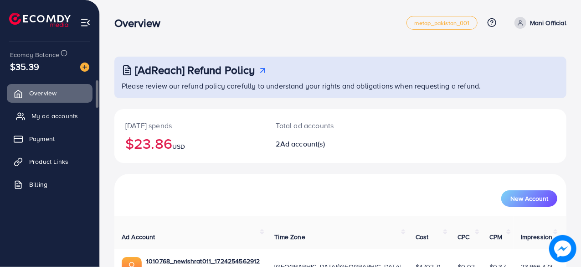  What do you see at coordinates (195, 70) in the screenshot?
I see `h3: [AdReach] Refund Policy` at bounding box center [195, 70].